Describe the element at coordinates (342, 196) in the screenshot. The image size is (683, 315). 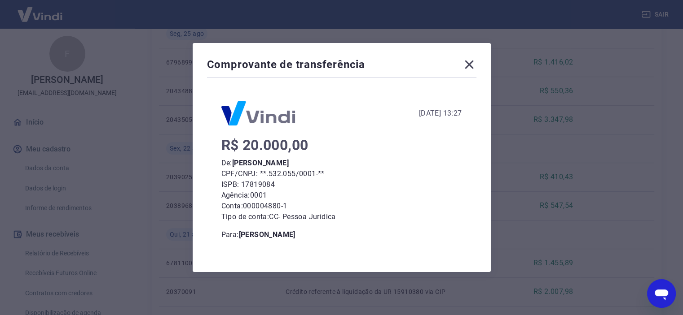
I see `p: Agência: 0001` at that location.